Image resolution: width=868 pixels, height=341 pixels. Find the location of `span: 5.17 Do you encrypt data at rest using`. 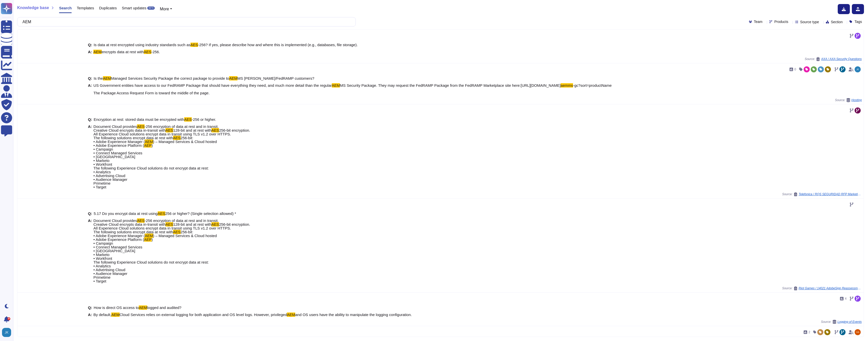

span: 5.17 Do you encrypt data at rest using is located at coordinates (125, 213).